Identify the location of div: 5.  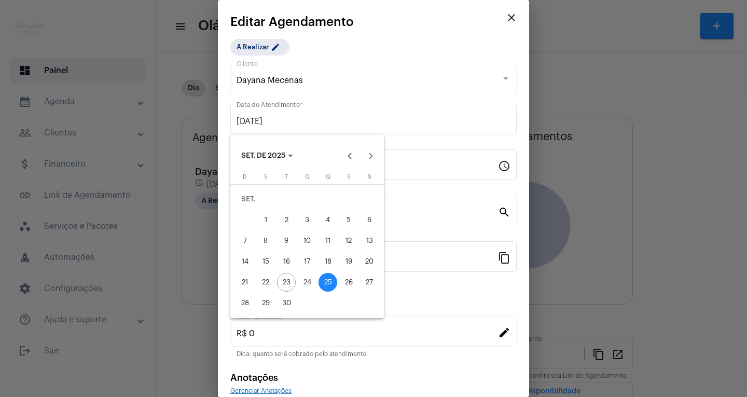
(348, 220).